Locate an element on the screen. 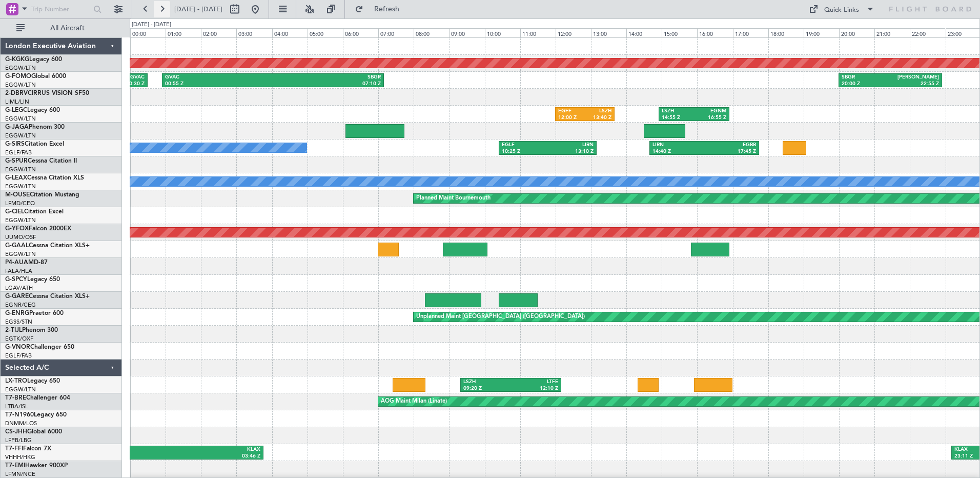 The height and width of the screenshot is (478, 980). div: 13:00 is located at coordinates (608, 33).